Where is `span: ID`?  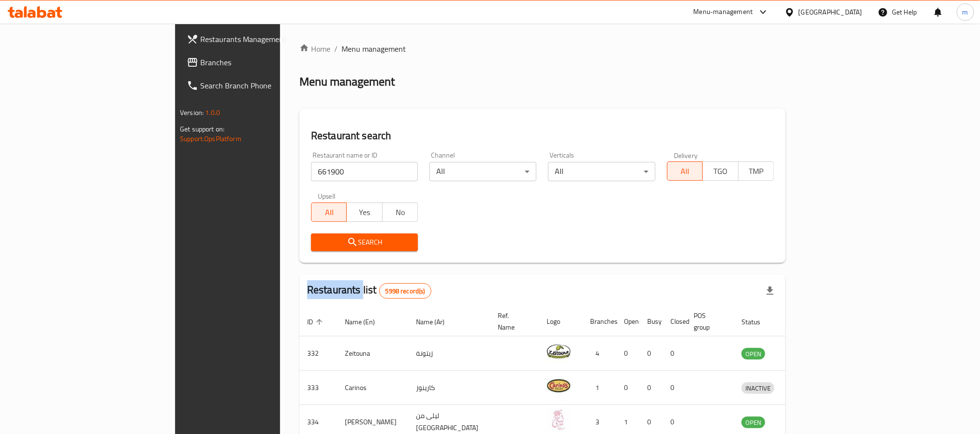 span: ID is located at coordinates (317, 322).